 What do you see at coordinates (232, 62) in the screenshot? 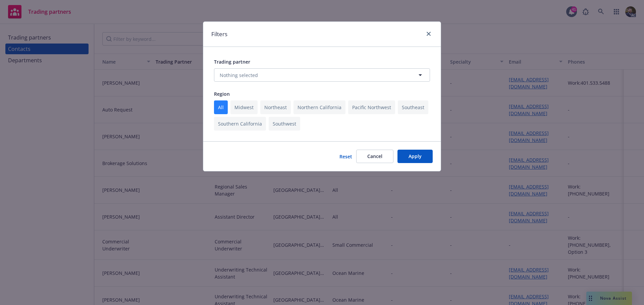
I see `span: Trading partner` at bounding box center [232, 62].